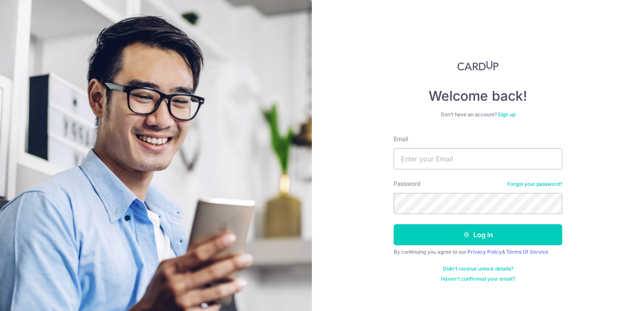  I want to click on input: Enter your Email, so click(478, 159).